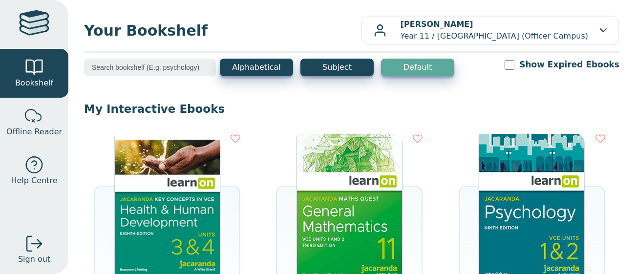 The image size is (635, 274). Describe the element at coordinates (34, 83) in the screenshot. I see `span: Bookshelf` at that location.